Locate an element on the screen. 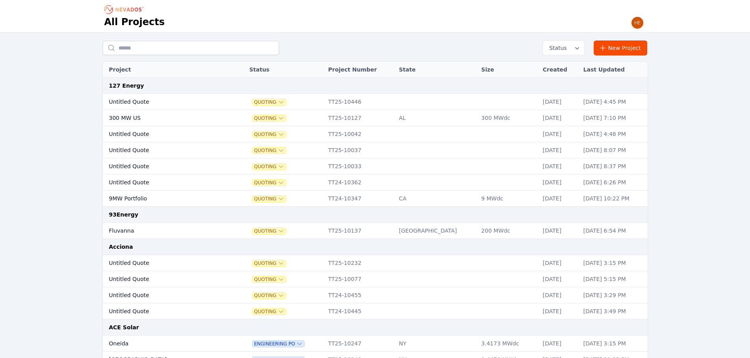 This screenshot has height=358, width=750. td: 9MW Portfolio is located at coordinates (164, 199).